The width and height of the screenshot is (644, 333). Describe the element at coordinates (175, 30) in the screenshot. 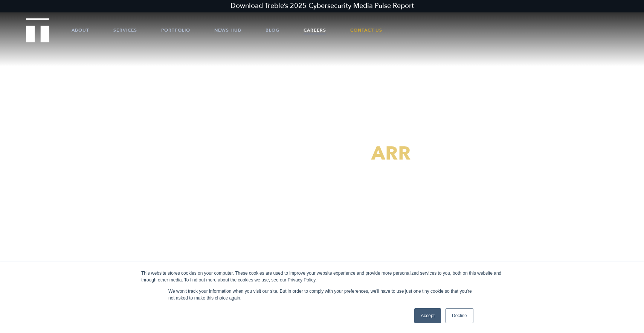

I see `a: Portfolio` at that location.